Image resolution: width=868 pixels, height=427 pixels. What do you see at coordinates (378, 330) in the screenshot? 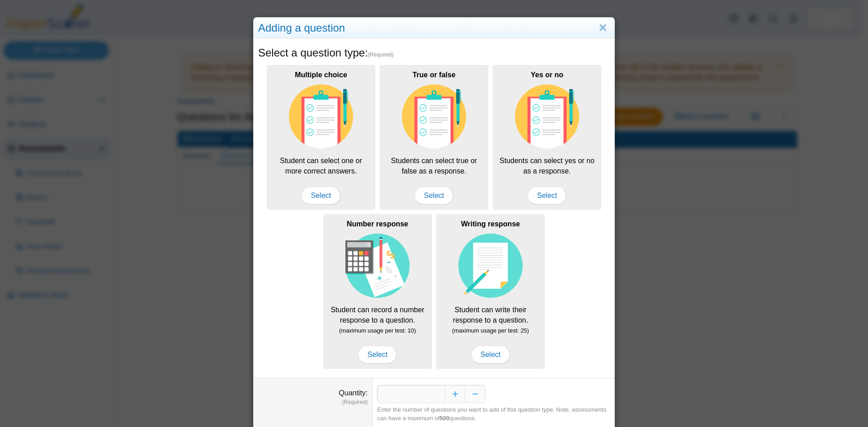
I see `small: (maximum usage per test: 10)` at bounding box center [378, 330].